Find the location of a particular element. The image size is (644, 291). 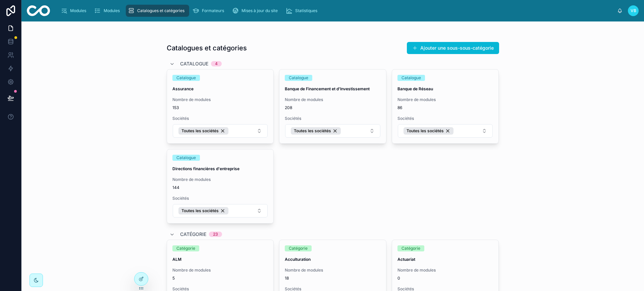

div: 23 is located at coordinates (216, 235).